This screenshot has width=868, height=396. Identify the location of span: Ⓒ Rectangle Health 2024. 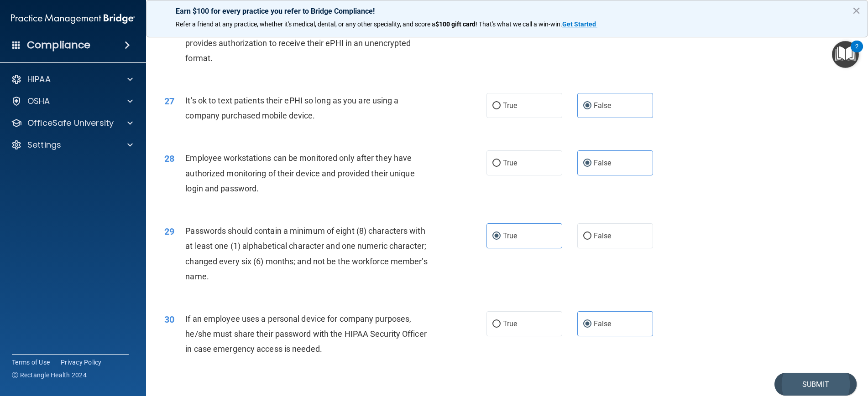
(49, 375).